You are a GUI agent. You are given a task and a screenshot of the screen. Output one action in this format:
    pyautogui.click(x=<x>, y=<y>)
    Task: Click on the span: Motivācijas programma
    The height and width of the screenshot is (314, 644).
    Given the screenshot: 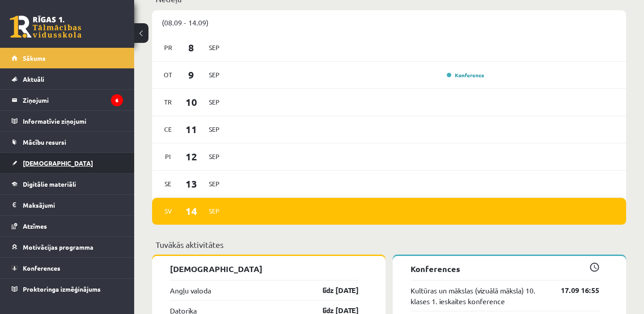 What is the action you would take?
    pyautogui.click(x=58, y=248)
    